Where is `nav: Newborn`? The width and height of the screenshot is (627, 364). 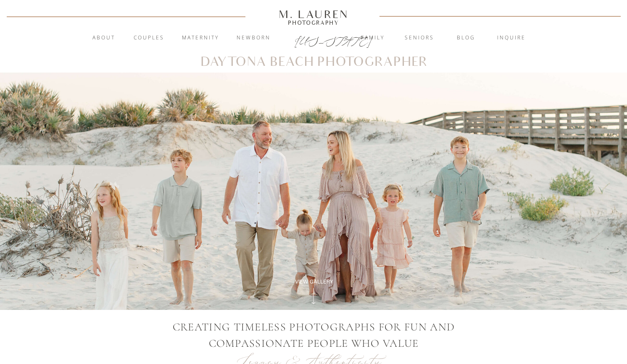
nav: Newborn is located at coordinates (254, 38).